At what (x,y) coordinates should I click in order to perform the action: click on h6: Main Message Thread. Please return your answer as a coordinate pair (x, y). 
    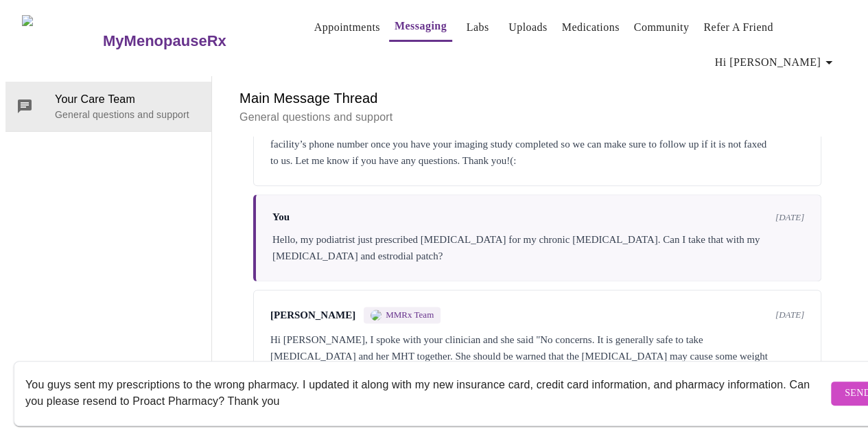
    Looking at the image, I should click on (537, 98).